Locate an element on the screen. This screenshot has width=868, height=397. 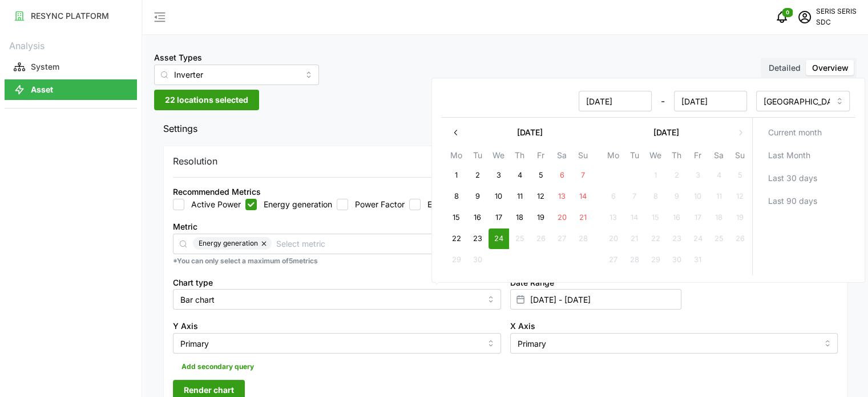
button: 26 September 2025 is located at coordinates (540, 239).